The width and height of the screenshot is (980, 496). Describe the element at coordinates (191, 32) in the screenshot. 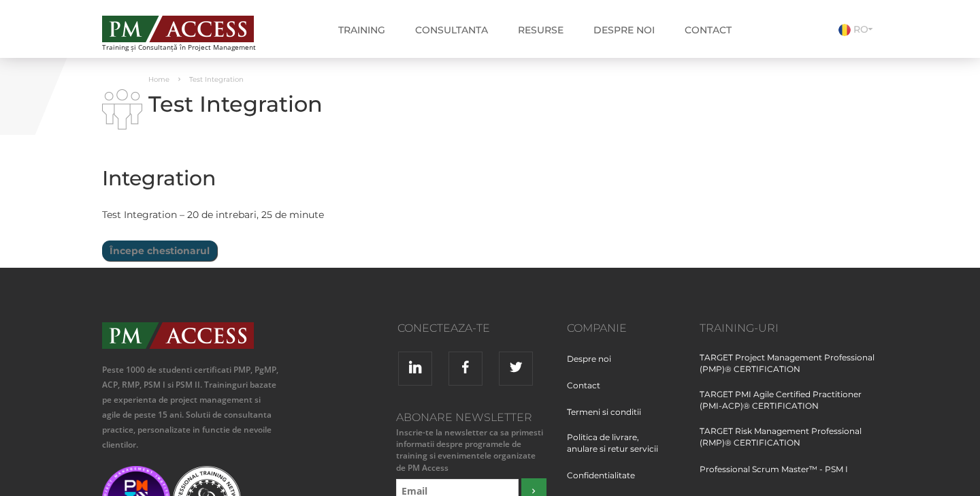

I see `a: Training și Consultanță în Project Management` at that location.